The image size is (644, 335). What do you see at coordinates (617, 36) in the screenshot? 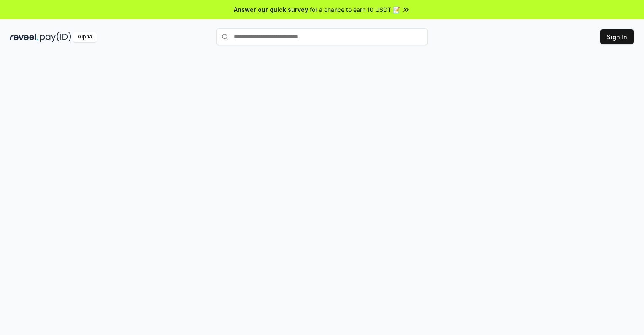
I see `button: Sign In` at bounding box center [617, 36].